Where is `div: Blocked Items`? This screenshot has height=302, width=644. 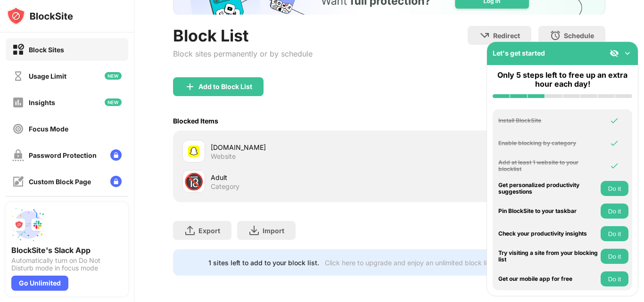
div: Blocked Items is located at coordinates (196, 120).